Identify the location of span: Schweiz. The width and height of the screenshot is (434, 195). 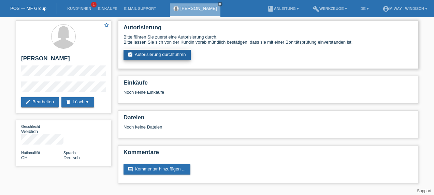
(24, 158).